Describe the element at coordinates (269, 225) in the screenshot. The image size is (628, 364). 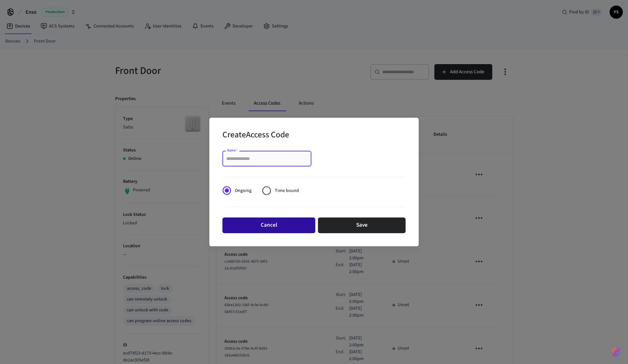
I see `button: Cancel` at that location.